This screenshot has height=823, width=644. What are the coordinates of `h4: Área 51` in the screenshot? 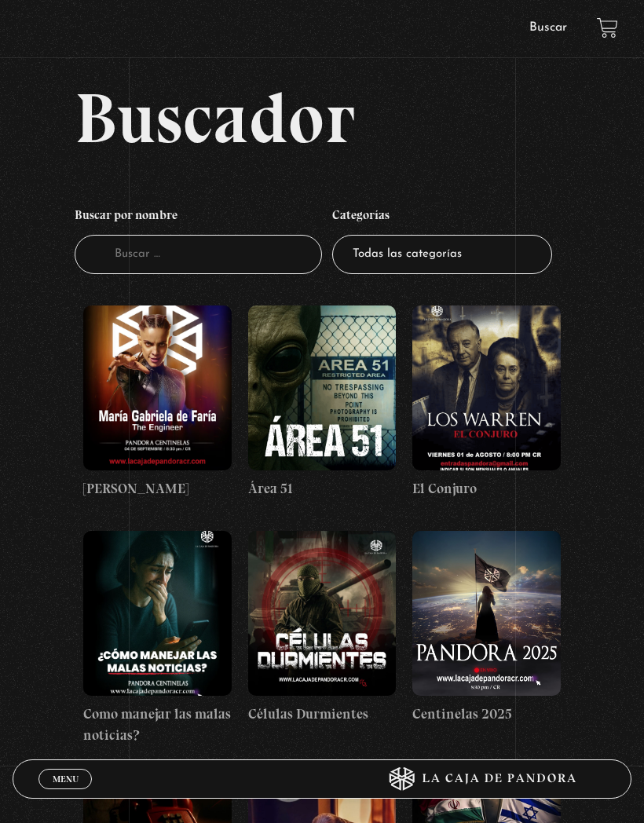 It's located at (322, 488).